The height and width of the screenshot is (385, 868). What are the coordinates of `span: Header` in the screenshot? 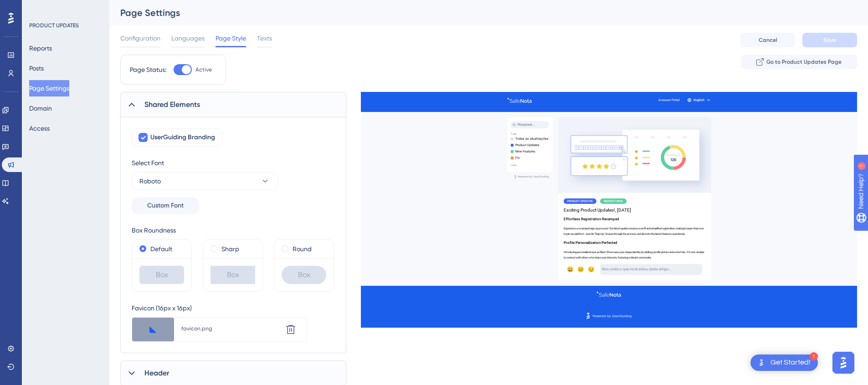 It's located at (157, 374).